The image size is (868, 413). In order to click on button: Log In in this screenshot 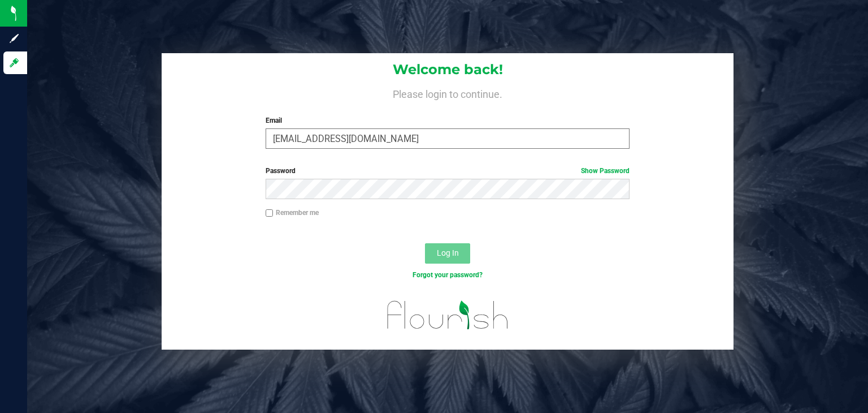, I will do `click(448, 253)`.